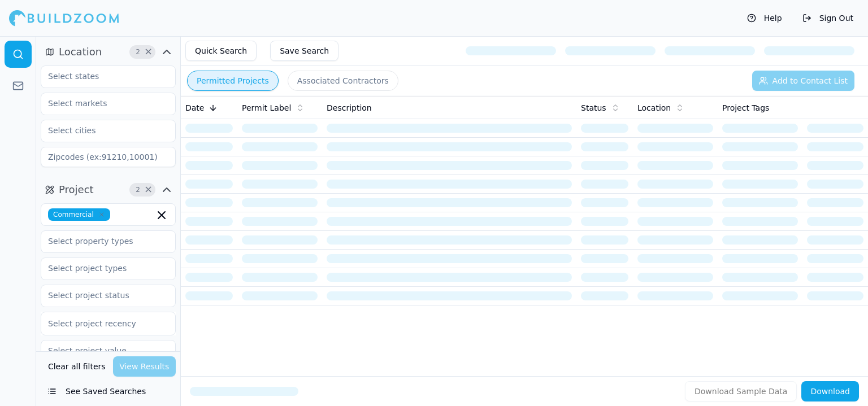 Image resolution: width=868 pixels, height=406 pixels. What do you see at coordinates (221, 51) in the screenshot?
I see `button: Quick Search` at bounding box center [221, 51].